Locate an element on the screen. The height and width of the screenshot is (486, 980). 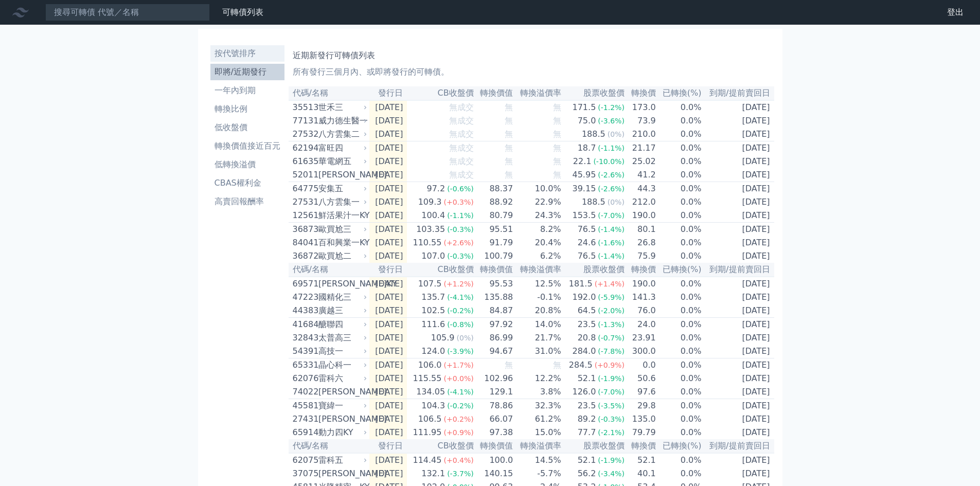
td: 44.3 is located at coordinates (641, 189).